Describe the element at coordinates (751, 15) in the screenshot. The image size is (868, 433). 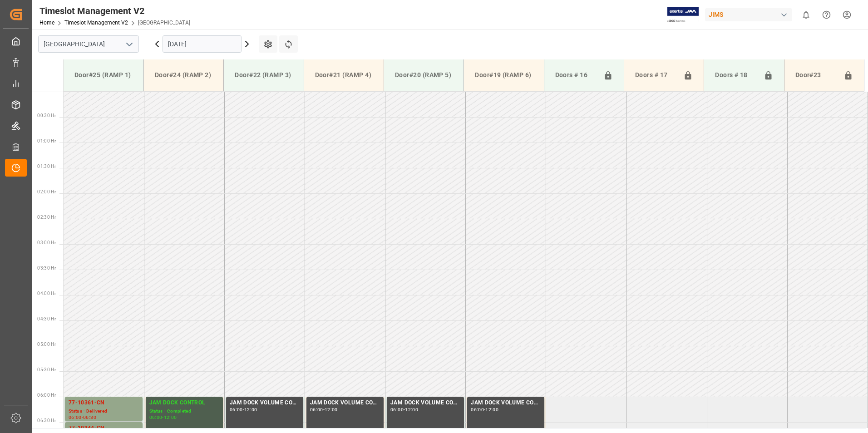
I see `button: JIMS` at that location.